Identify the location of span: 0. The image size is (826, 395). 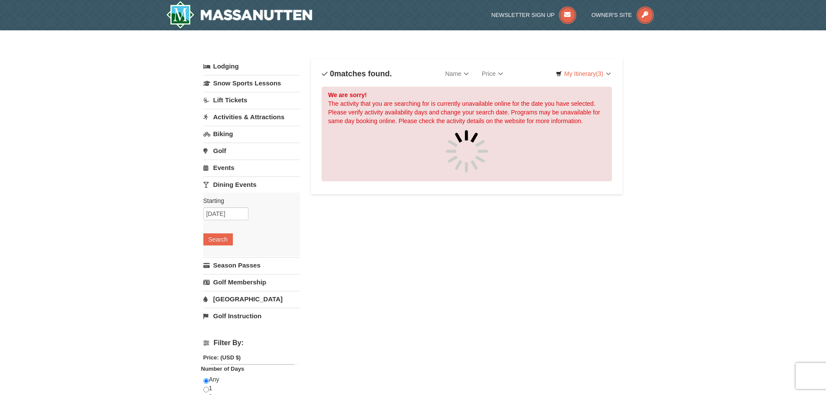
(332, 74).